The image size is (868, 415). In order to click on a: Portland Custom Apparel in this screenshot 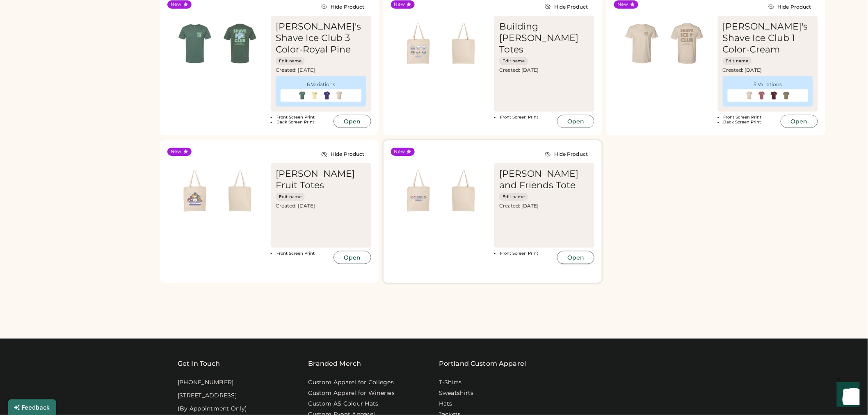, I will do `click(482, 364)`.